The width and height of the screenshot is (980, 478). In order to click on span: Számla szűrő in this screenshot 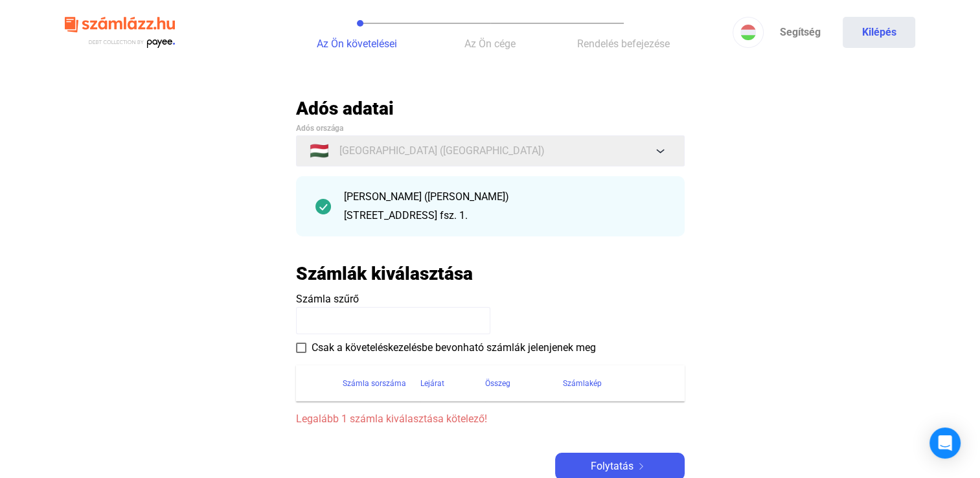, I will do `click(327, 299)`.